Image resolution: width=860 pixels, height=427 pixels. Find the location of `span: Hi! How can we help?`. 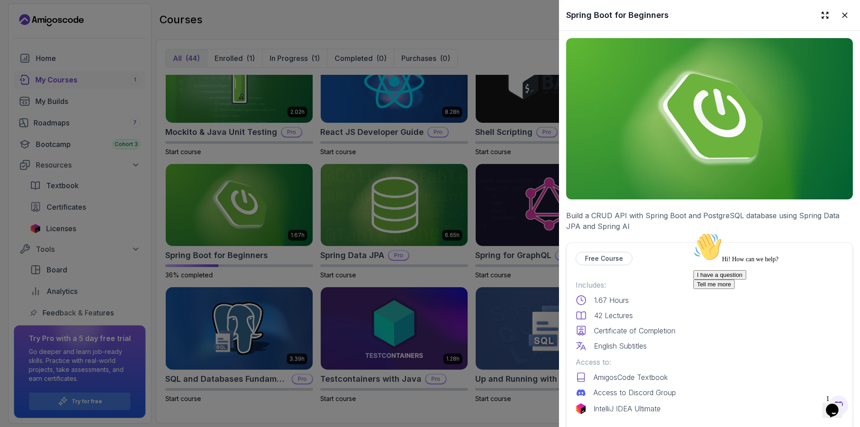

span: Hi! How can we help? is located at coordinates (46, 30).